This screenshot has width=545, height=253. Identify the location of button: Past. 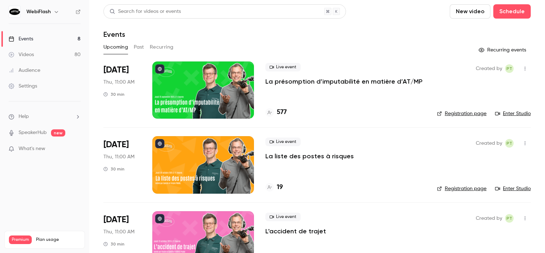
(139, 47).